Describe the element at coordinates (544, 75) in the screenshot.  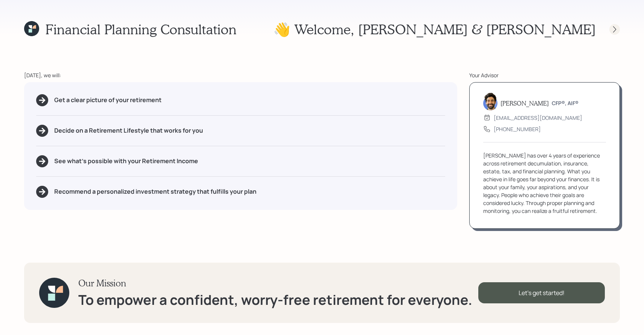
I see `div: Your Advisor` at that location.